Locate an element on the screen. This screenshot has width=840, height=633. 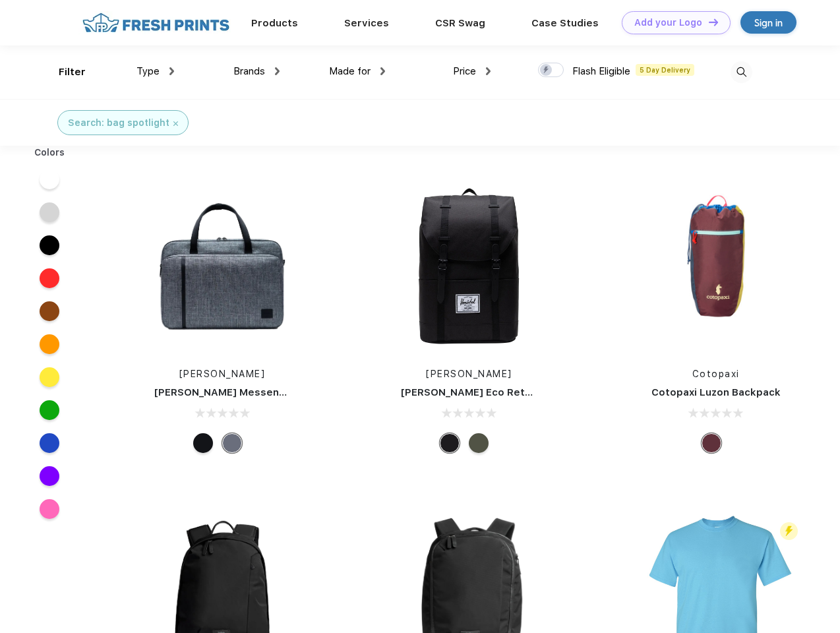
a: Cotopaxi Luzon Backpack is located at coordinates (716, 393).